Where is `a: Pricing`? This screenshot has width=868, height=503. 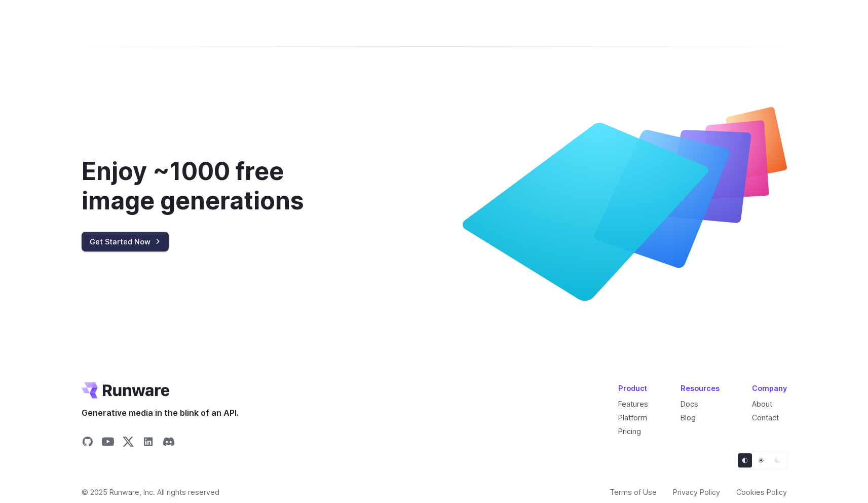
a: Pricing is located at coordinates (630, 431).